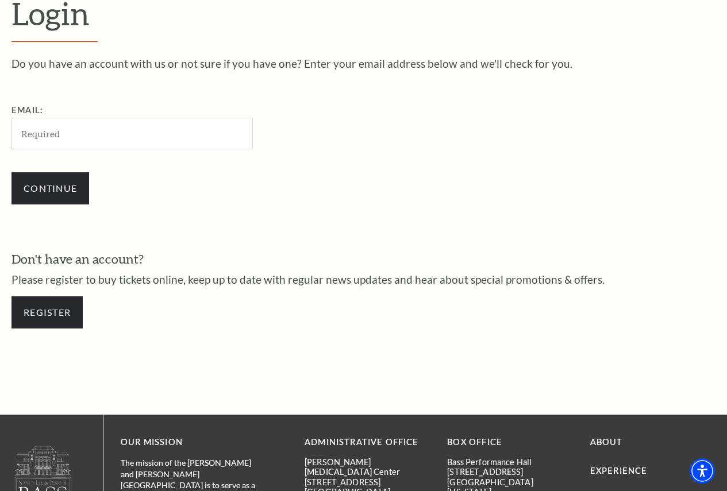 Image resolution: width=727 pixels, height=491 pixels. I want to click on div: Accessibility Menu, so click(702, 471).